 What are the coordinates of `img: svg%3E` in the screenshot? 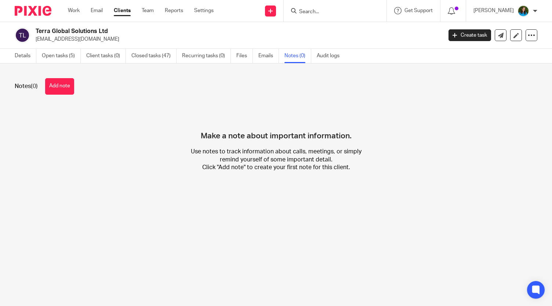 It's located at (22, 35).